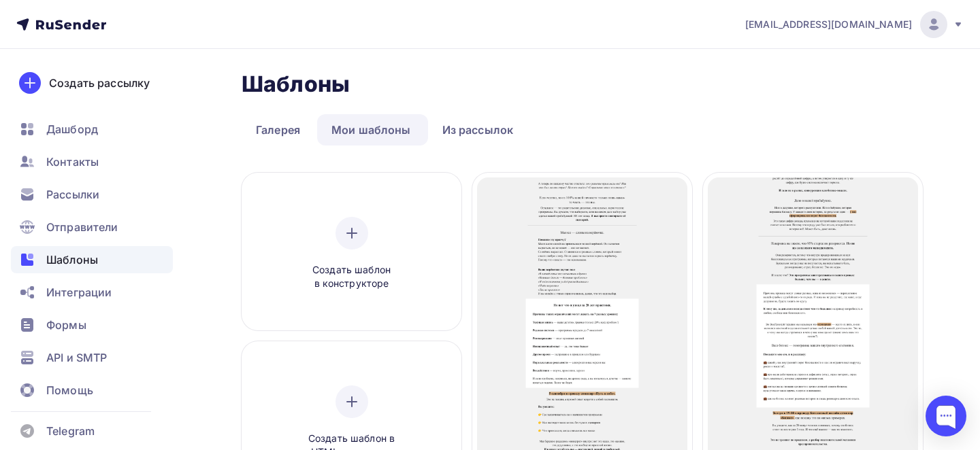  Describe the element at coordinates (352, 277) in the screenshot. I see `span: Создать шаблон в конструкторе` at that location.